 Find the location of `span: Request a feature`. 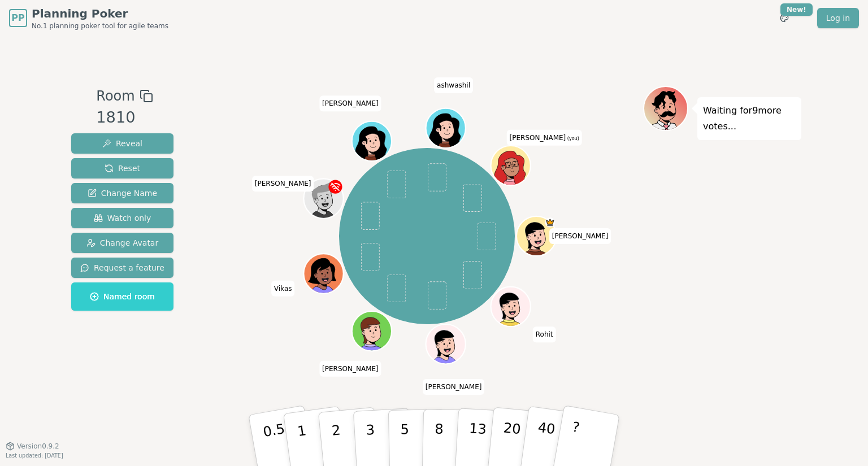

span: Request a feature is located at coordinates (122, 268).